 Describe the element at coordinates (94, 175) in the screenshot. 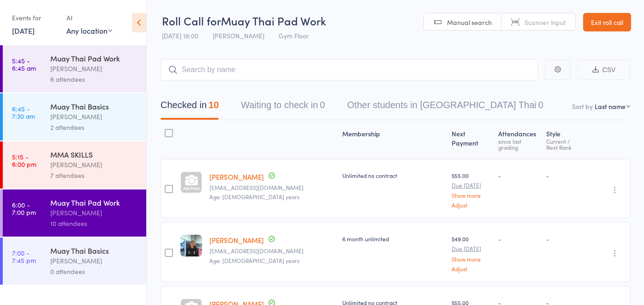

I see `div: 7 attendees` at that location.